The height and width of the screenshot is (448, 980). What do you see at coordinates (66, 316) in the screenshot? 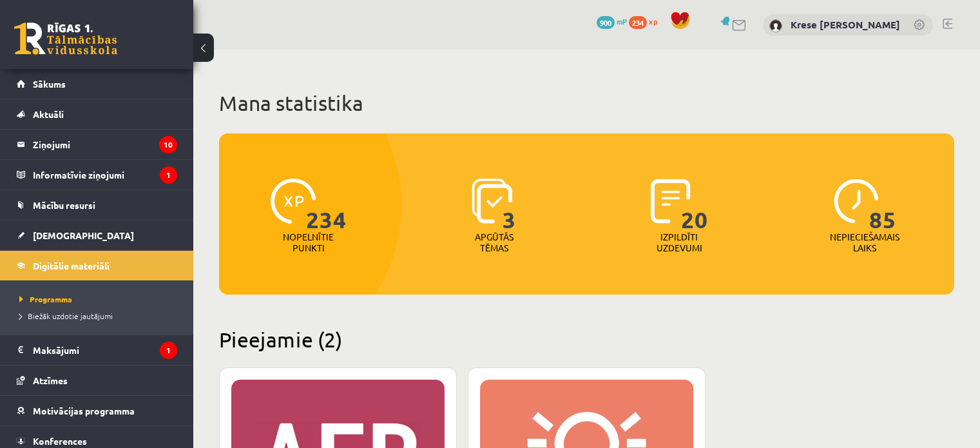
I see `span: Biežāk uzdotie jautājumi` at bounding box center [66, 316].